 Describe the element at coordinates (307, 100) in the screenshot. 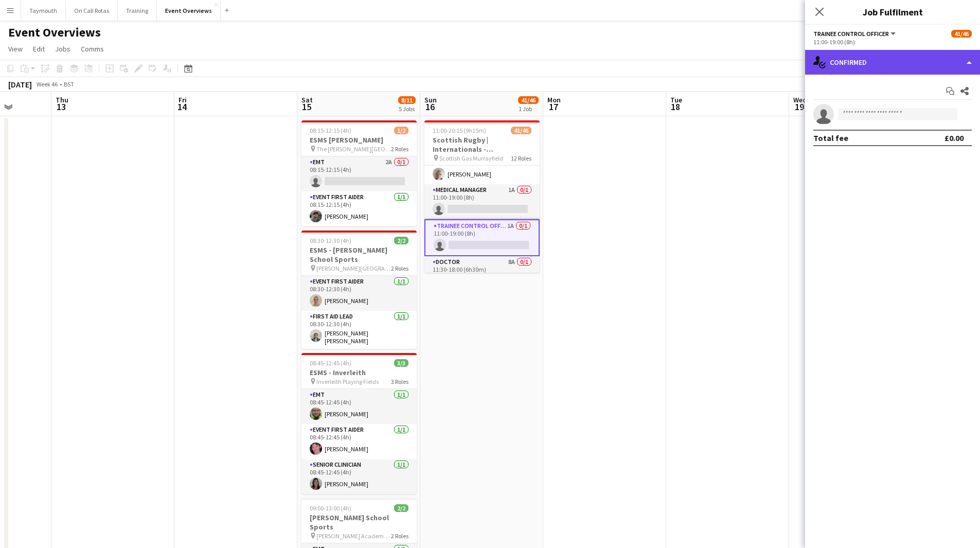

I see `span: Sat` at that location.